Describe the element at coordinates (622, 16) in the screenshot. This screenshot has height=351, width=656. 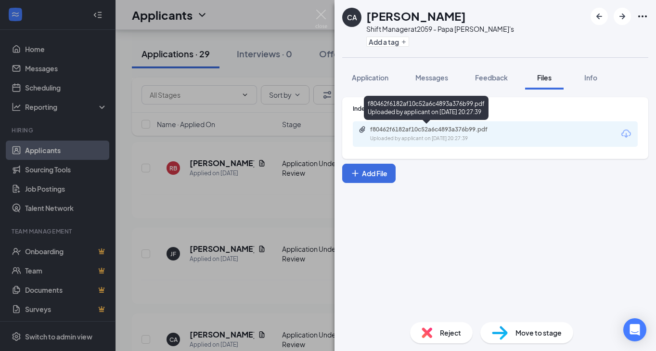
I see `svg: ArrowRight` at that location.